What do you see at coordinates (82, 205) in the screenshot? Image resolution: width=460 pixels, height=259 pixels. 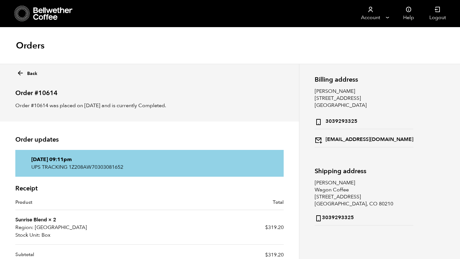 I see `th: Product` at bounding box center [82, 205].